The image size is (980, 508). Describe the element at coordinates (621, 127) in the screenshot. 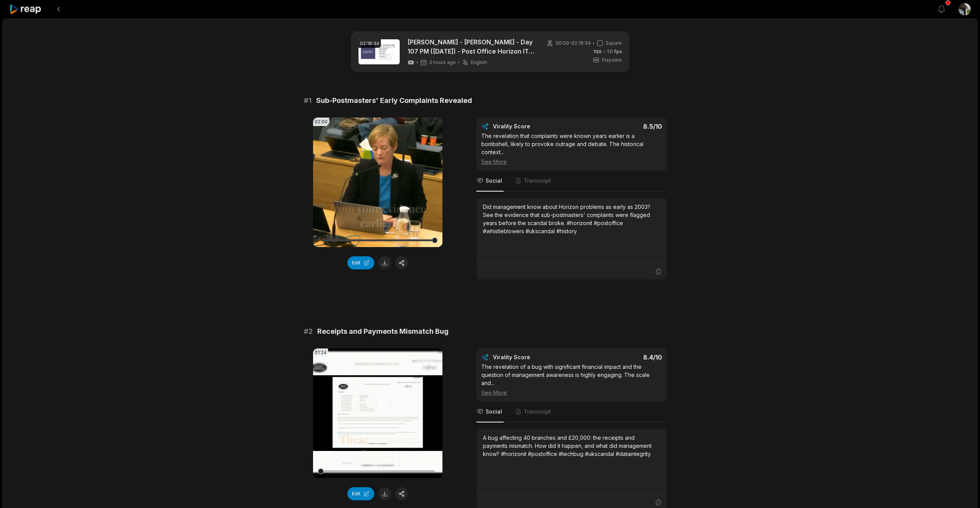

I see `div: 8.5 /10` at that location.